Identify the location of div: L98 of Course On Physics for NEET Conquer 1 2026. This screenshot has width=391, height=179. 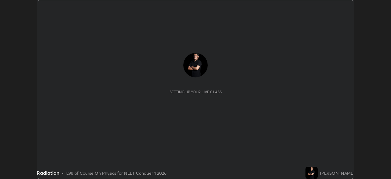
(116, 173).